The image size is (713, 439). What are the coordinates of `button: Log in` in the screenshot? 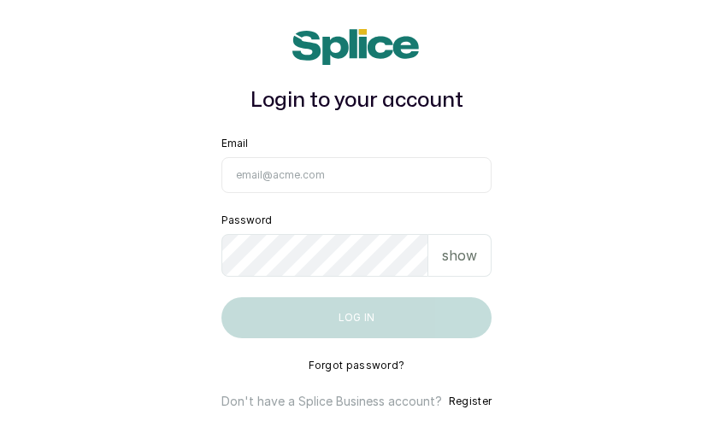 It's located at (356, 318).